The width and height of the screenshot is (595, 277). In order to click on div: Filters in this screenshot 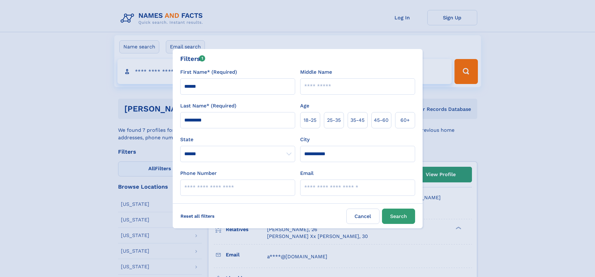, I will do `click(193, 59)`.